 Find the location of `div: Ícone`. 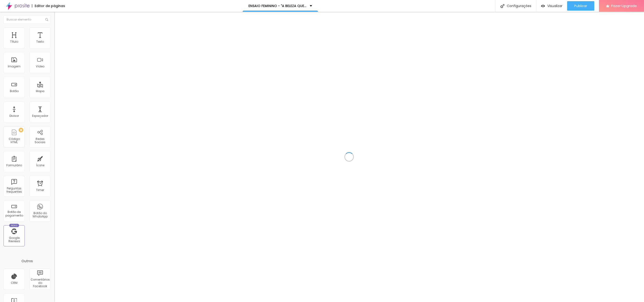

div: Ícone is located at coordinates (40, 165).